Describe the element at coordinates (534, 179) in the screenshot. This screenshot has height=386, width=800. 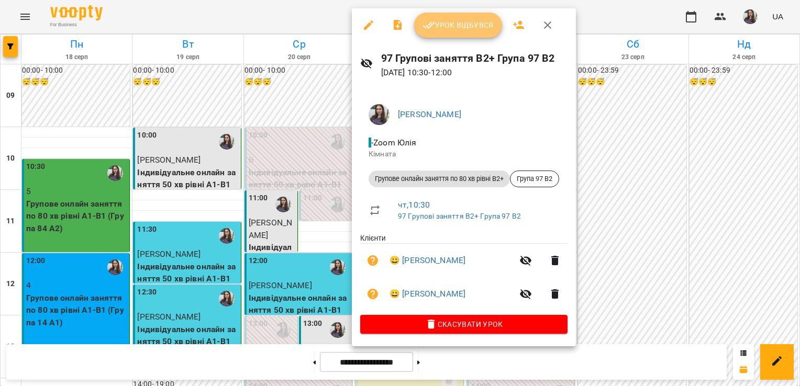
I see `div: Група 97 В2` at that location.